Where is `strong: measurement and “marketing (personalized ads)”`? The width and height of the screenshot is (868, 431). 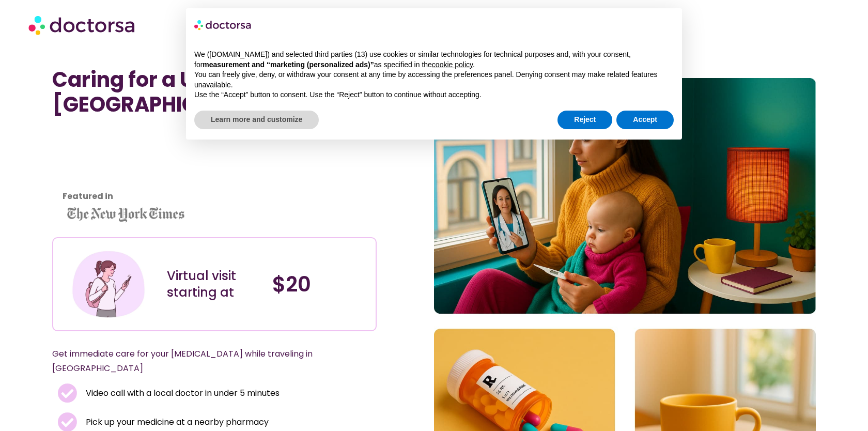 strong: measurement and “marketing (personalized ads)” is located at coordinates (288, 64).